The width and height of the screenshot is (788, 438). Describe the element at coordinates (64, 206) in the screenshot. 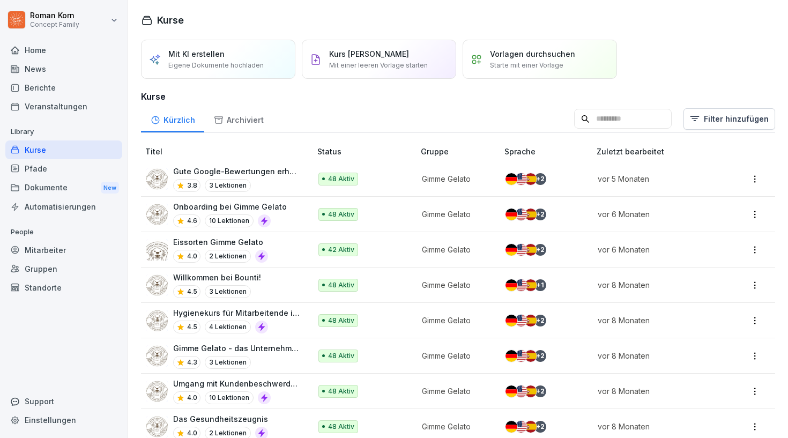

I see `div: Automatisierungen` at that location.